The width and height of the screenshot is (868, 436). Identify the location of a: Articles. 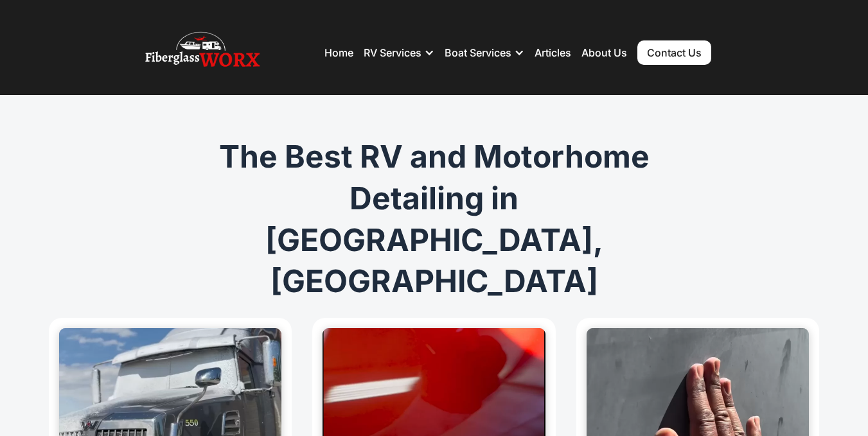
(552, 53).